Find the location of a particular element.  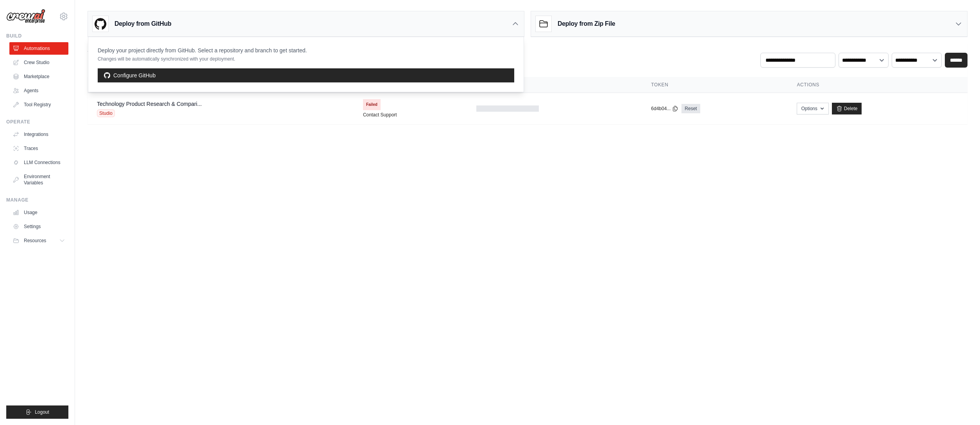

th: Token is located at coordinates (714, 85).